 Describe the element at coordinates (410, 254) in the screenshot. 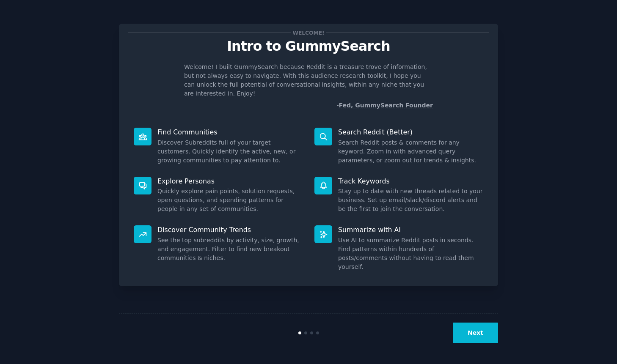

I see `dd: Use AI to summarize Reddit posts in seconds. Find patterns within hundreds of posts/comments with...` at that location.